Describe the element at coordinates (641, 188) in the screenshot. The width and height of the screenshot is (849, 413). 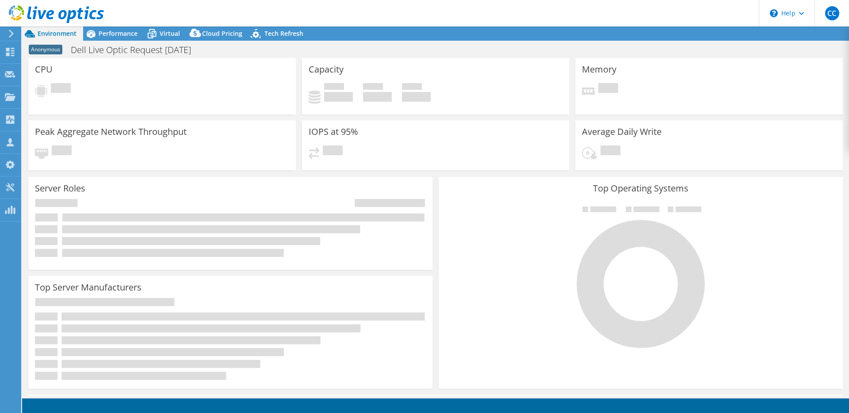
I see `h3: Top Operating Systems` at that location.